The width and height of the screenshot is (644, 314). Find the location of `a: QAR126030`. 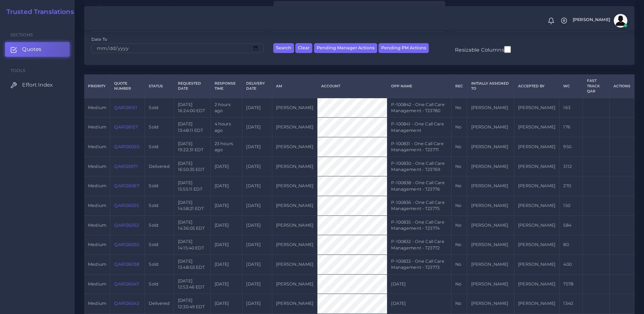

a: QAR126030 is located at coordinates (126, 244).